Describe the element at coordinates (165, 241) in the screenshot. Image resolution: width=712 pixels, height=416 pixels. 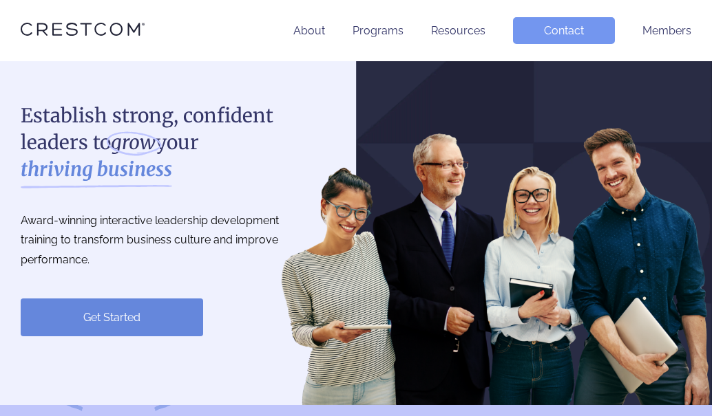
I see `p: Award-winning interactive leadership development training to transform business culture and impro...` at that location.